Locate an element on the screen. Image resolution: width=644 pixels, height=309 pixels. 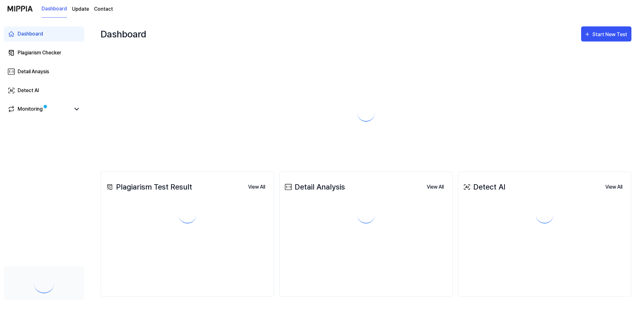
a: Plagiarism Checker is located at coordinates (44, 53).